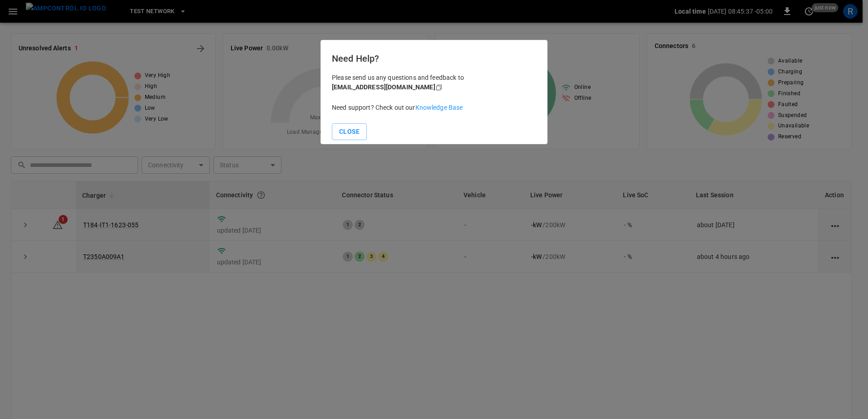 Image resolution: width=868 pixels, height=419 pixels. I want to click on h6: Need Help?, so click(434, 59).